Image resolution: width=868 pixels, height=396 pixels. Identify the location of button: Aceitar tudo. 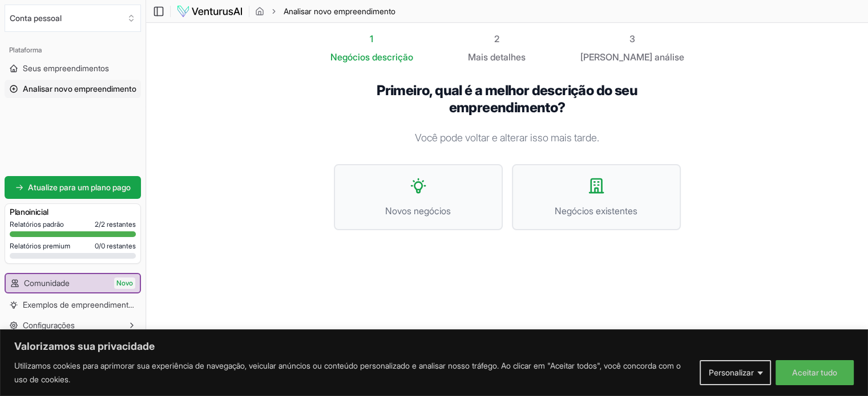
(814, 373).